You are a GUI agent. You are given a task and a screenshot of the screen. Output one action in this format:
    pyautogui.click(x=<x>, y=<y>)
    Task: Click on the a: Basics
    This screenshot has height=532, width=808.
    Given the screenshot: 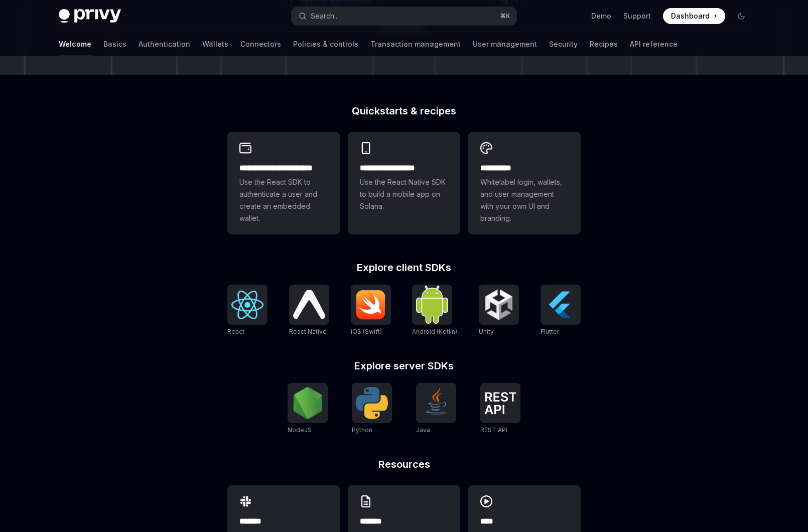 What is the action you would take?
    pyautogui.click(x=115, y=44)
    